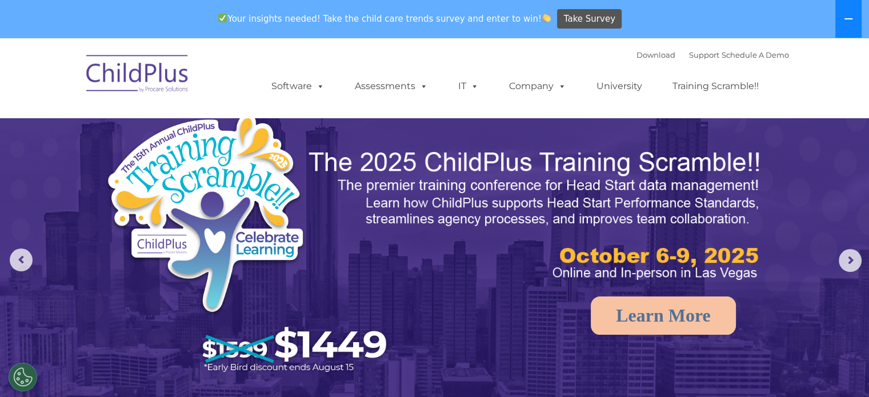 This screenshot has height=397, width=869. I want to click on a: Learn More, so click(663, 315).